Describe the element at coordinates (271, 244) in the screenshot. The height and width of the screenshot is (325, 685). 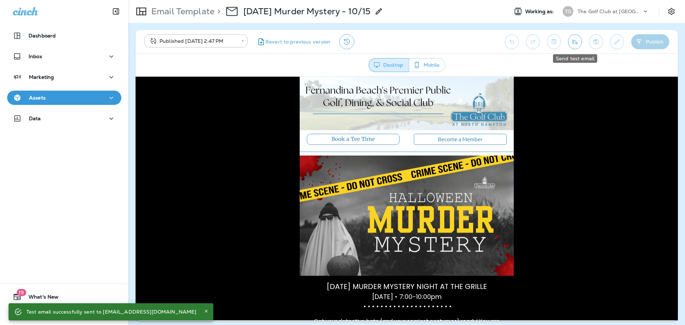
I see `span: Get your detective hats (and your scariest costumes) ready! You are` at that location.